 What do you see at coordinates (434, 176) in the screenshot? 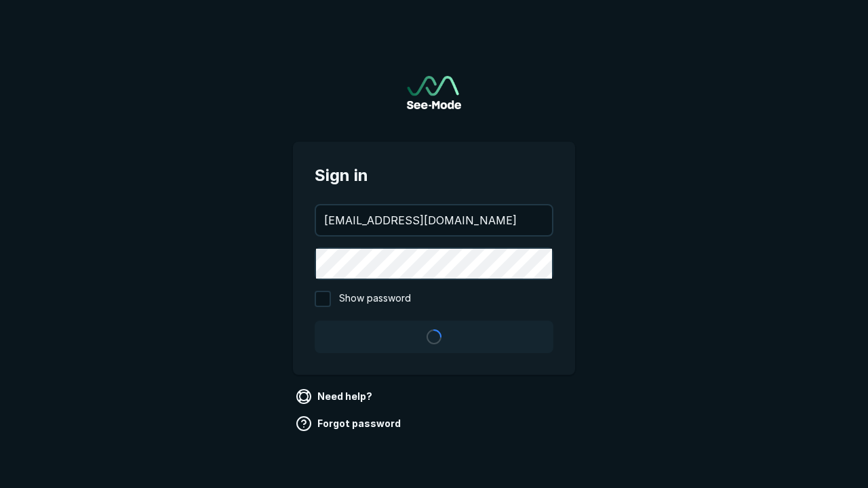
I see `span: Sign in` at bounding box center [434, 176].